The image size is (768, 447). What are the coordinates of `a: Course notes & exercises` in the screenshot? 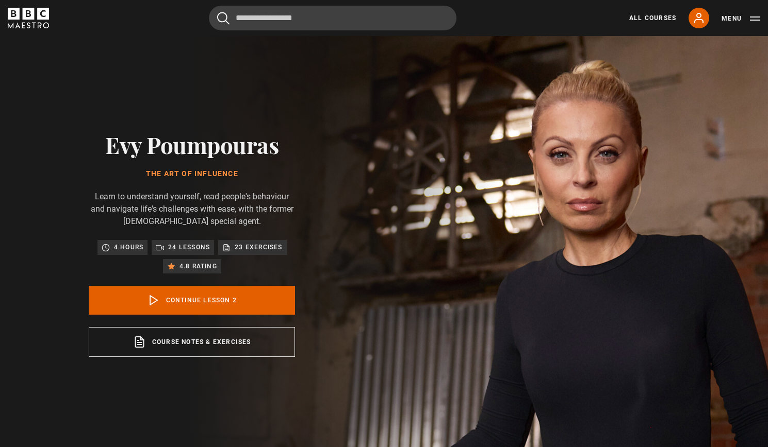 It's located at (192, 342).